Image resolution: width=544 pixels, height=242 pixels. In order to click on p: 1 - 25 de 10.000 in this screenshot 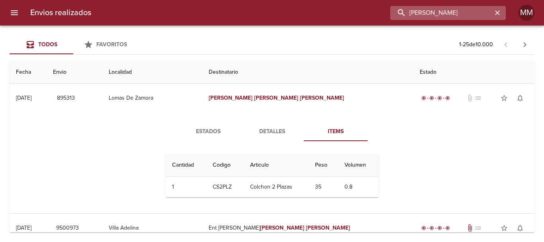, I will do `click(476, 45)`.